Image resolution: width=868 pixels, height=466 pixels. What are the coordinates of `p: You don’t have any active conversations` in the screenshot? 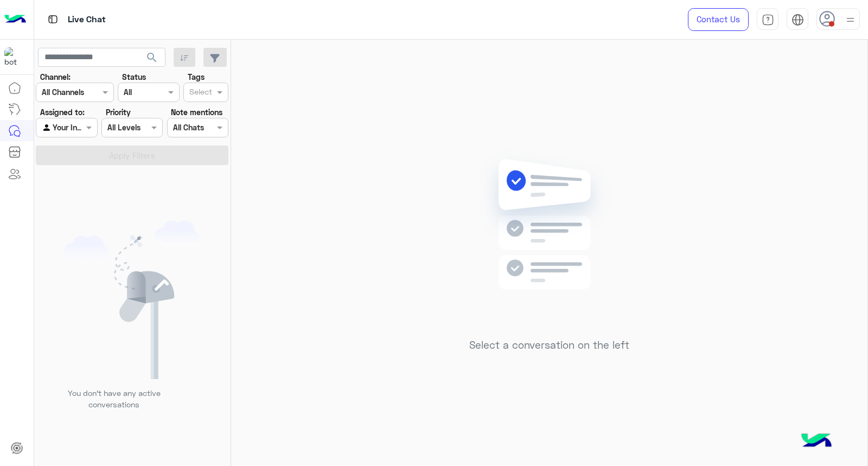 It's located at (114, 399).